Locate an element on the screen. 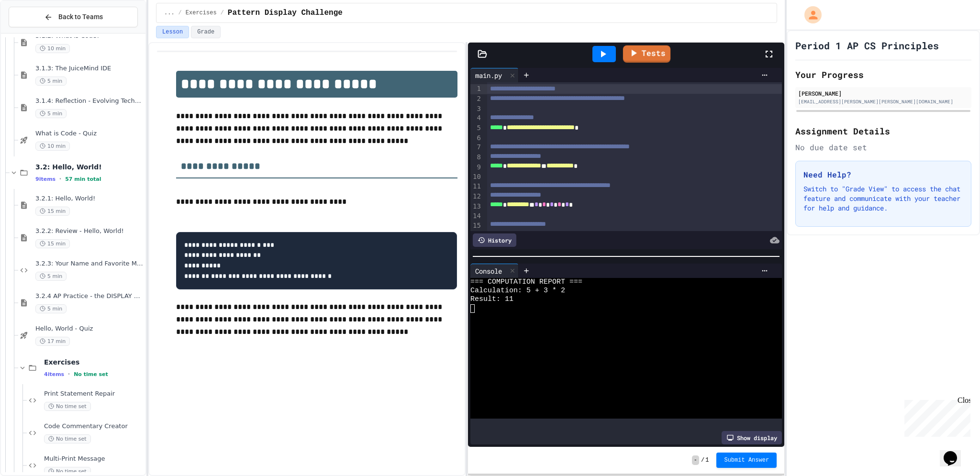 This screenshot has width=980, height=476. div: 4 is located at coordinates (476, 118).